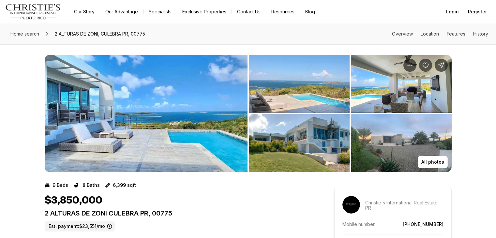 The image size is (496, 238). Describe the element at coordinates (122, 12) in the screenshot. I see `a: Our Advantage` at that location.